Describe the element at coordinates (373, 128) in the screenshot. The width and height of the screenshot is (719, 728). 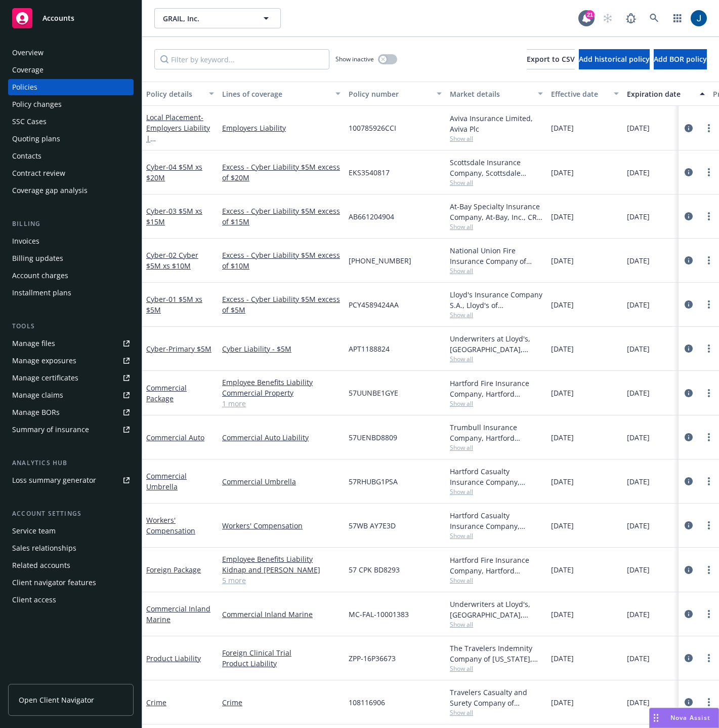
I see `span: 100785926CCI` at that location.